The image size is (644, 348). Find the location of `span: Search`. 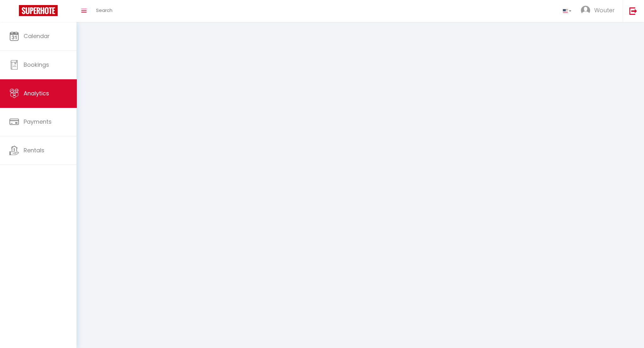

span: Search is located at coordinates (104, 10).